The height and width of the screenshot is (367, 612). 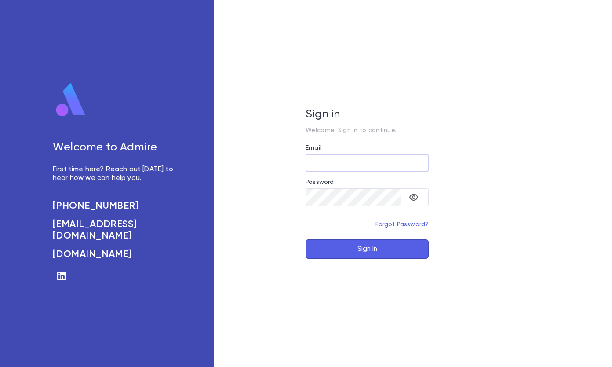 What do you see at coordinates (320, 182) in the screenshot?
I see `label: Password` at bounding box center [320, 182].